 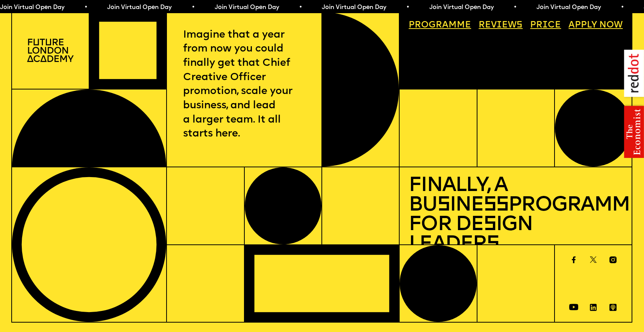 What do you see at coordinates (546, 25) in the screenshot?
I see `a: Price` at bounding box center [546, 25].